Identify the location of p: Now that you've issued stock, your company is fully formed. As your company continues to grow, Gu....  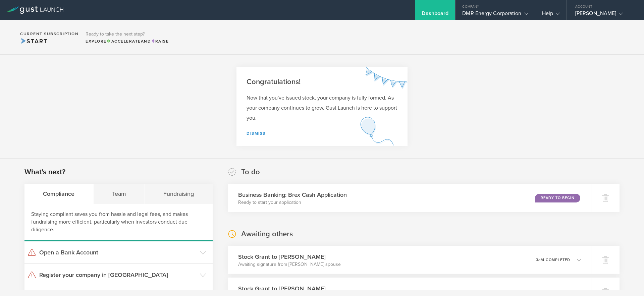
(322, 108).